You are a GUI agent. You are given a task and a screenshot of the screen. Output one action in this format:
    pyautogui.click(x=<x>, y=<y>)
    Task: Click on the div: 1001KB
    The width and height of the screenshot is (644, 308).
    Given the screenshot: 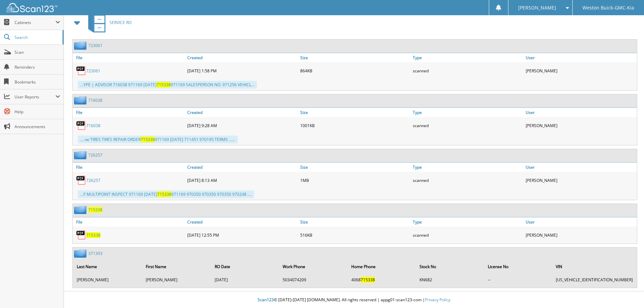 What is the action you would take?
    pyautogui.click(x=355, y=126)
    